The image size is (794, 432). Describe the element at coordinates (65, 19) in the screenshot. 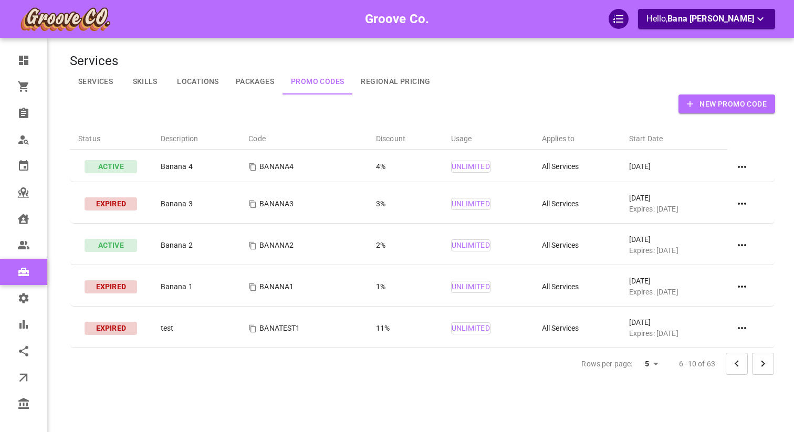

I see `img: company-logo` at that location.